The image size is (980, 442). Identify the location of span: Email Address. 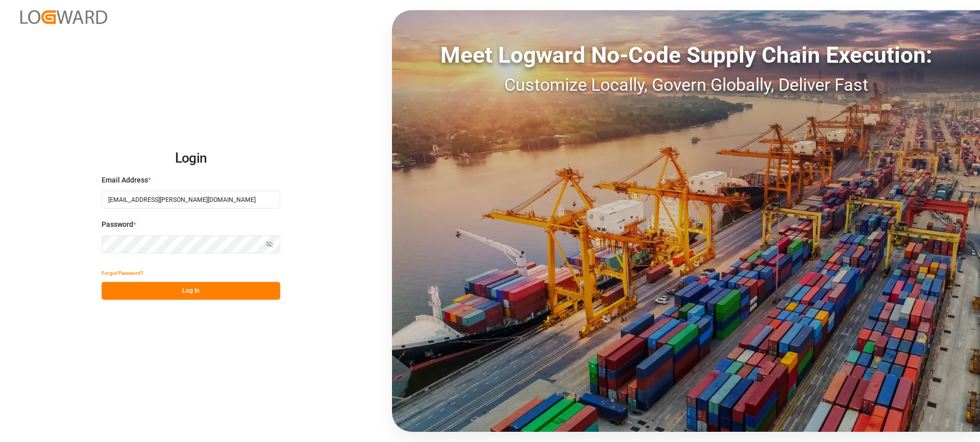
(125, 180).